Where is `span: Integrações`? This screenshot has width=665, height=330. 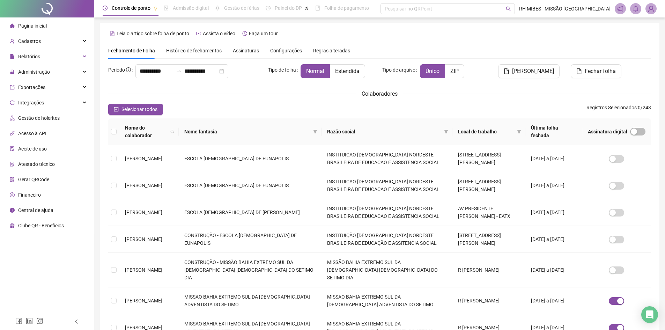 span: Integrações is located at coordinates (31, 103).